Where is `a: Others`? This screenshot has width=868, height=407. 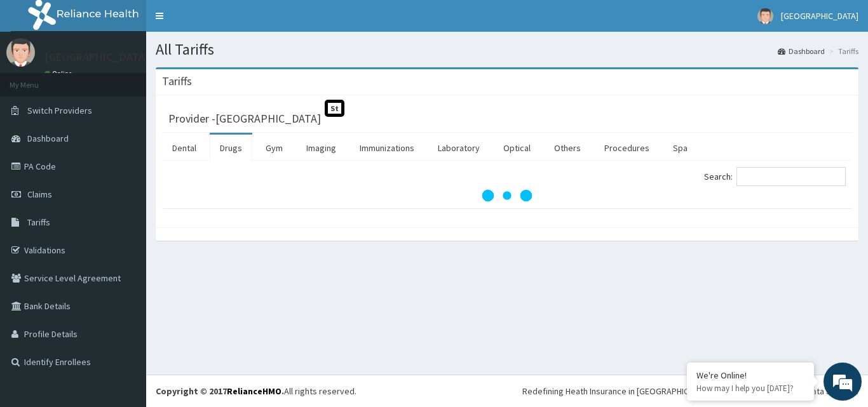 a: Others is located at coordinates (567, 148).